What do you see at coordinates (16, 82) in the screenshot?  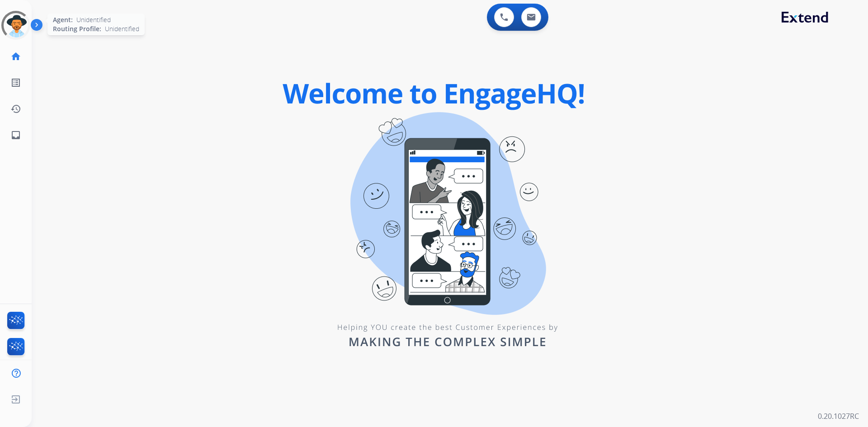 I see `mat-icon: list_alt` at bounding box center [16, 82].